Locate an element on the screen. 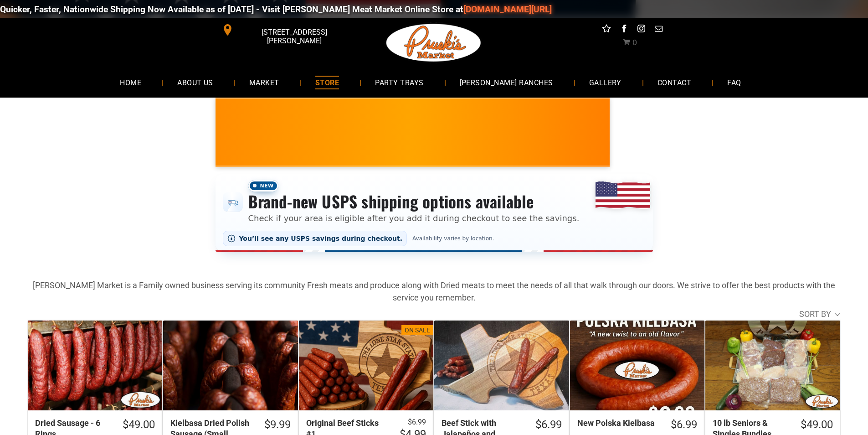 This screenshot has width=868, height=435. div: Shipping options announcement is located at coordinates (434, 213).